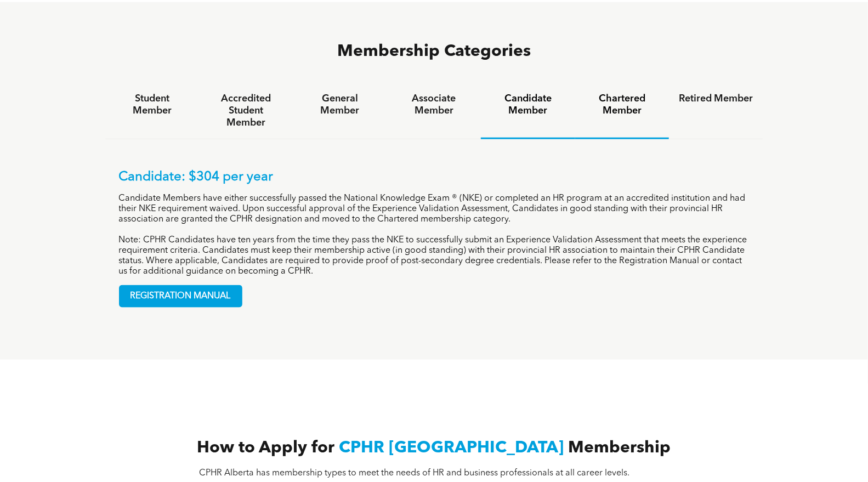 The image size is (868, 482). I want to click on h4: Chartered Member, so click(622, 104).